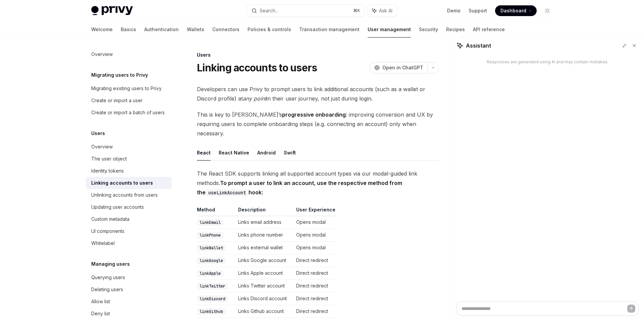 Image resolution: width=644 pixels, height=321 pixels. I want to click on div: Identity tokens, so click(107, 171).